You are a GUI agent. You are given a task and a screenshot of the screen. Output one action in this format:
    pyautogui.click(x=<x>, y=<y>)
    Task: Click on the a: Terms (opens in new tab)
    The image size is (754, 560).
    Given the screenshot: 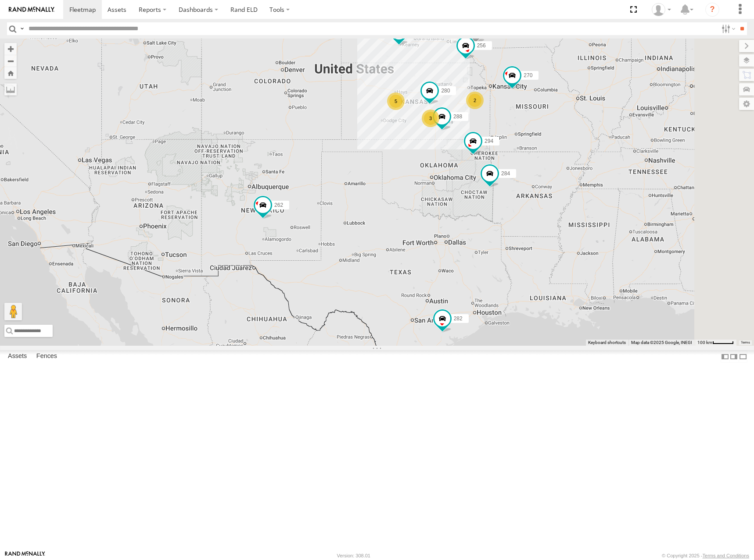 What is the action you would take?
    pyautogui.click(x=745, y=343)
    